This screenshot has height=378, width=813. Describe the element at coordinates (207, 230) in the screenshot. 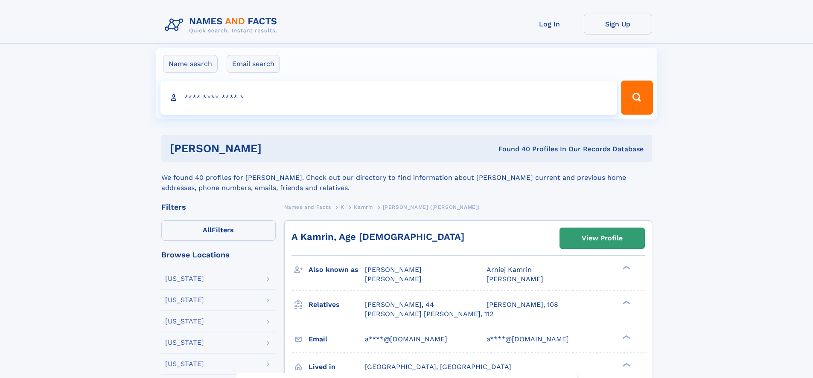

I see `span: All` at that location.